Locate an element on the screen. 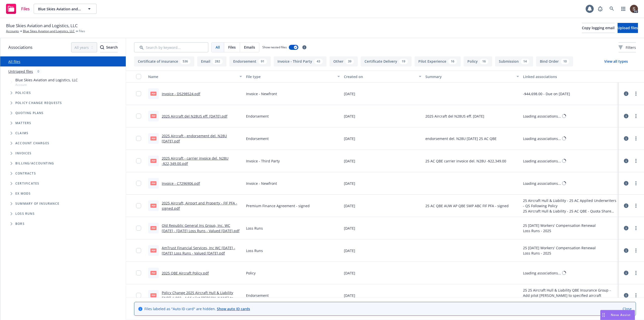  button: Blue Skies Aviation and Logistics, LLC is located at coordinates (65, 9).